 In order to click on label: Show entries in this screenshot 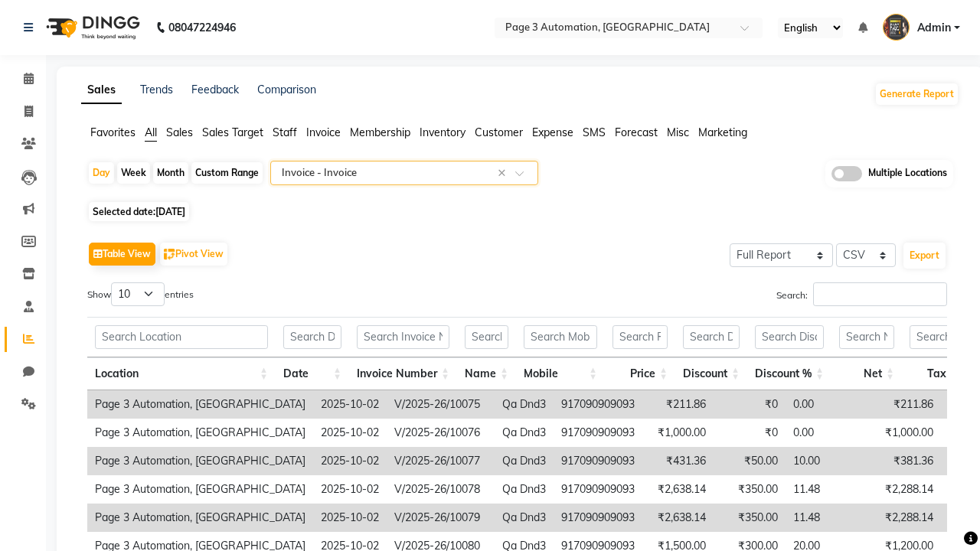, I will do `click(140, 294)`.